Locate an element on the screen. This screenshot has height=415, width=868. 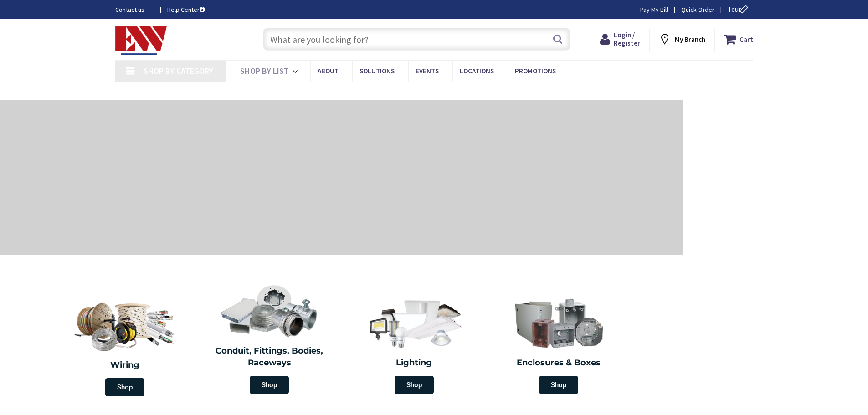
a: Cart is located at coordinates (738, 39).